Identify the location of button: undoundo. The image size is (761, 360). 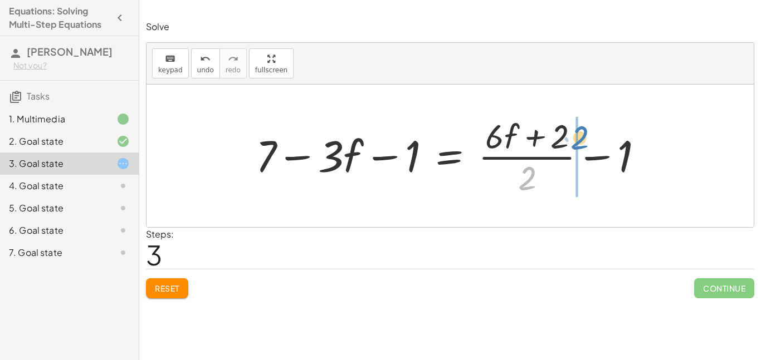
(206, 64).